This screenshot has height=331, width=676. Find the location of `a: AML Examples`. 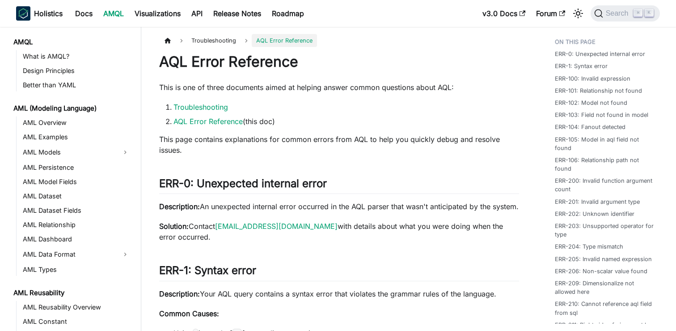

a: AML Examples is located at coordinates (76, 137).